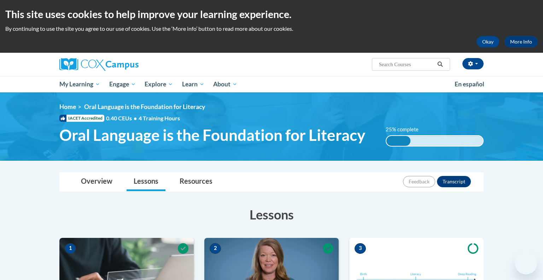  Describe the element at coordinates (272, 29) in the screenshot. I see `p: By continuing to use the site you agree to our use of cookies. Use the ‘More info’ button to read...` at that location.